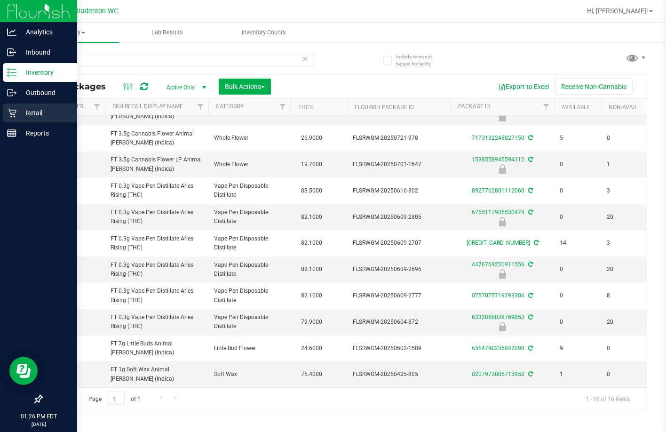 The width and height of the screenshot is (666, 432). What do you see at coordinates (578, 243) in the screenshot?
I see `span: 14` at bounding box center [578, 243].